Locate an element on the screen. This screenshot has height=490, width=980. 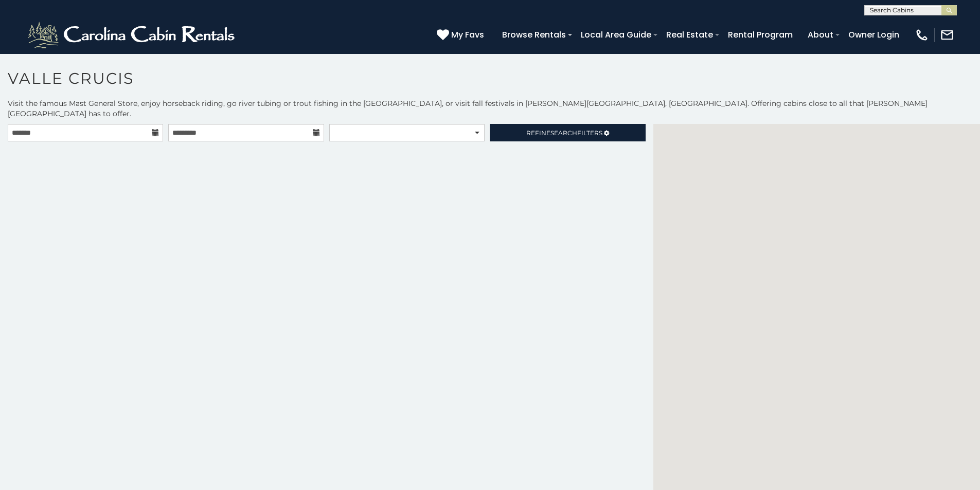
a: Rental Program is located at coordinates (760, 35).